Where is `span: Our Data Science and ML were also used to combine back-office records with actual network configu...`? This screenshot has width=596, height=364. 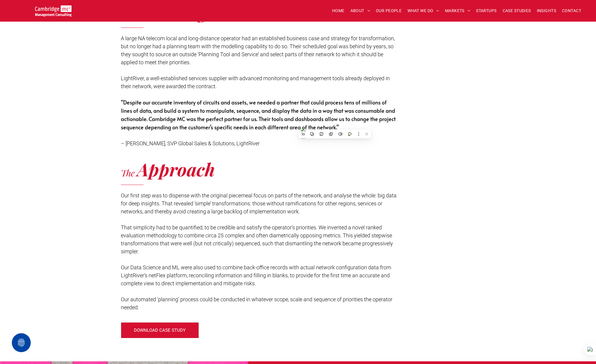 span: Our Data Science and ML were also used to combine back-office records with actual network configu... is located at coordinates (256, 275).